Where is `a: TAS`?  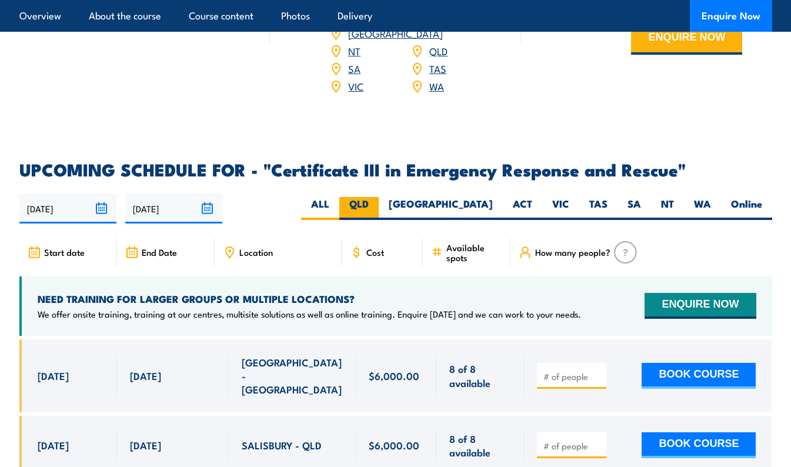 a: TAS is located at coordinates (437, 68).